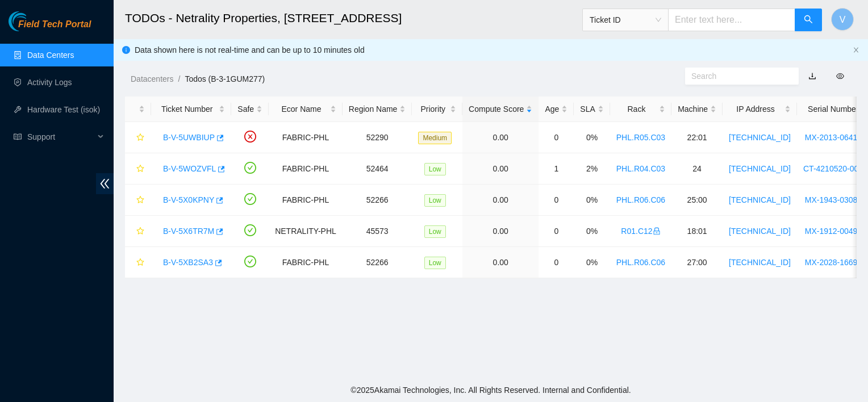 This screenshot has width=868, height=402. I want to click on span: close-circle, so click(250, 136).